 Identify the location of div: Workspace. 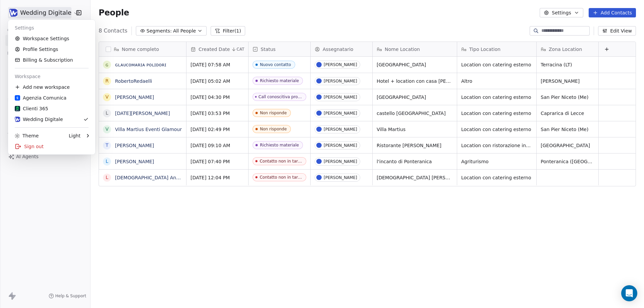
(52, 76).